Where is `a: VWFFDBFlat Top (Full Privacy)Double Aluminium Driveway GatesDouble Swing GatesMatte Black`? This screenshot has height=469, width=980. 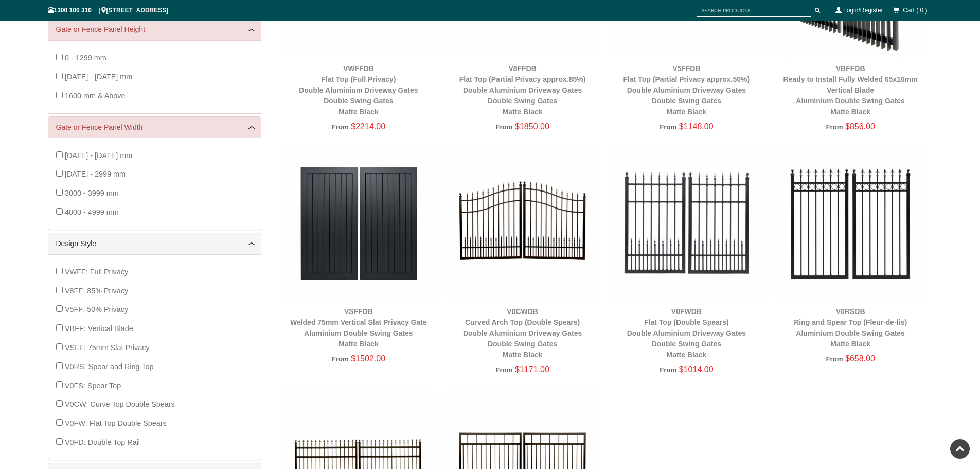
a: VWFFDBFlat Top (Full Privacy)Double Aluminium Driveway GatesDouble Swing GatesMatte Black is located at coordinates (358, 90).